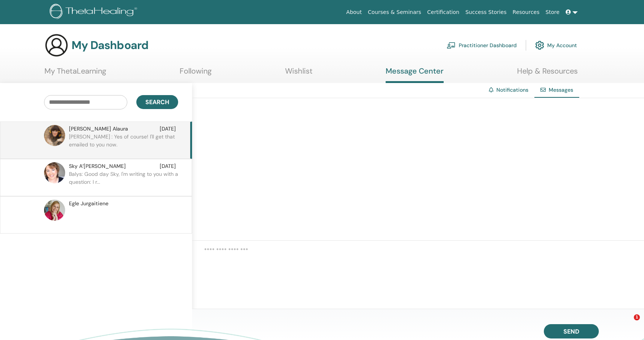 This screenshot has width=644, height=340. What do you see at coordinates (354, 12) in the screenshot?
I see `a: About` at bounding box center [354, 12].